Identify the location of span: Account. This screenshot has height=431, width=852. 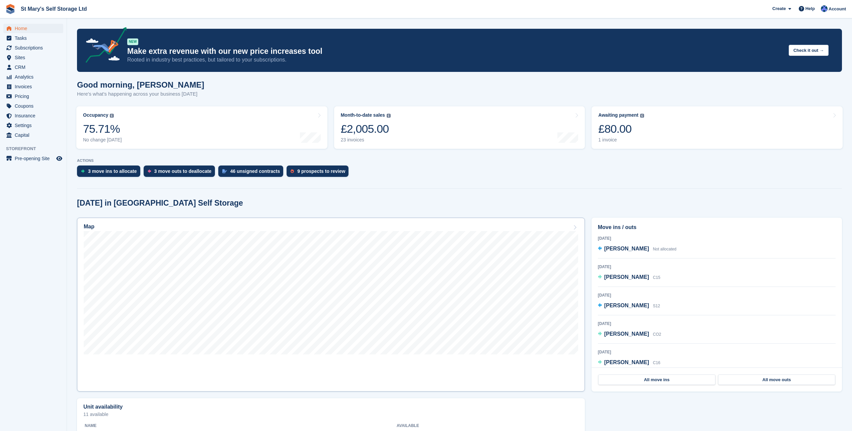
(837, 9).